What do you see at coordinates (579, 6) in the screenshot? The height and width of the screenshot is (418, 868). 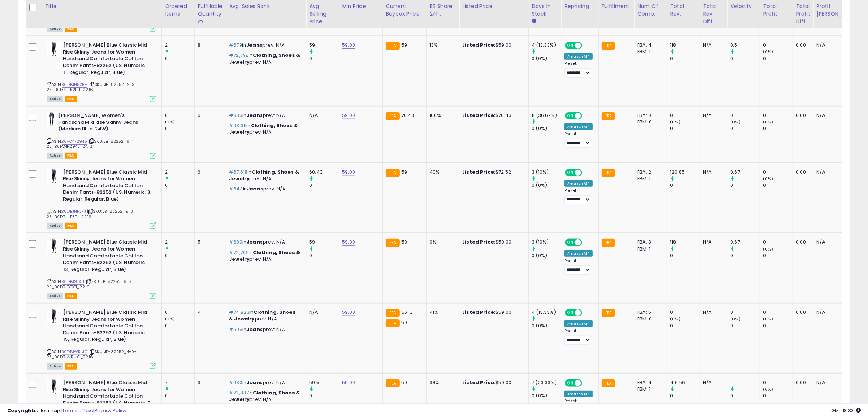 I see `div: Repricing` at bounding box center [579, 6].